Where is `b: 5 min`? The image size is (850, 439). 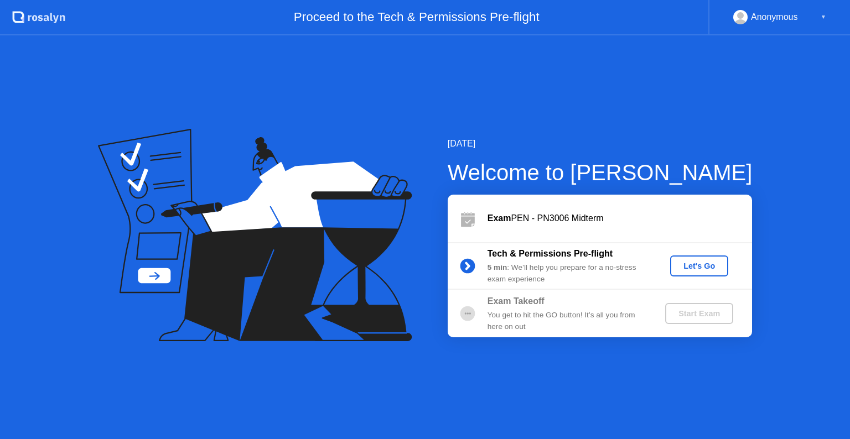 b: 5 min is located at coordinates (497, 267).